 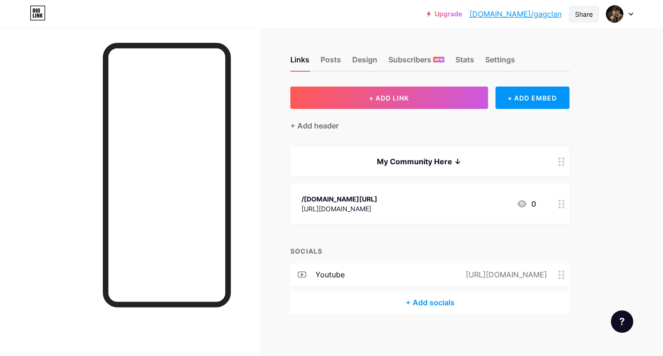 I want to click on div: Design, so click(x=365, y=62).